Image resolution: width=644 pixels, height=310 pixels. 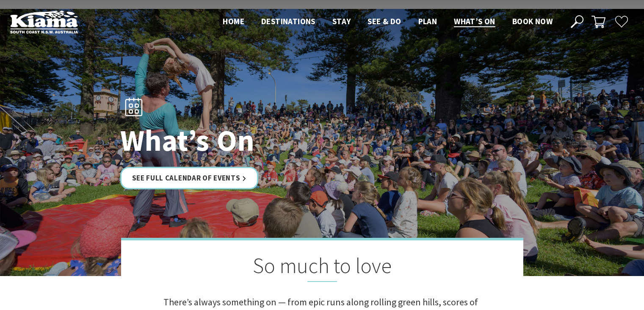 I want to click on img: Kiama Logo, so click(x=44, y=21).